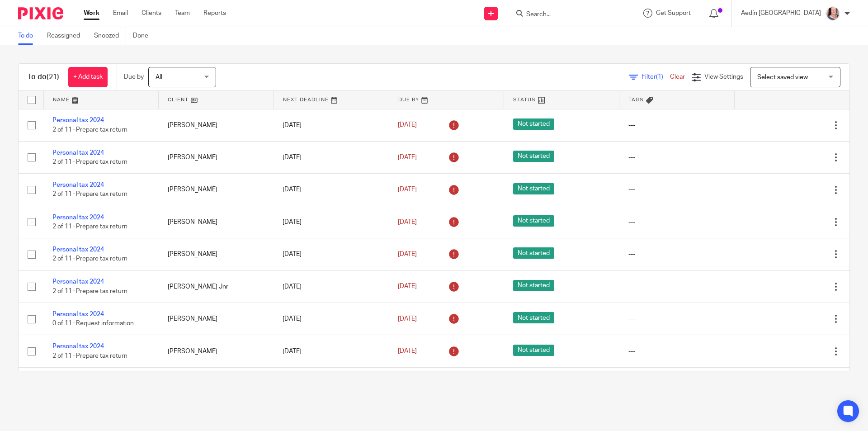  Describe the element at coordinates (29, 36) in the screenshot. I see `a: To do` at that location.